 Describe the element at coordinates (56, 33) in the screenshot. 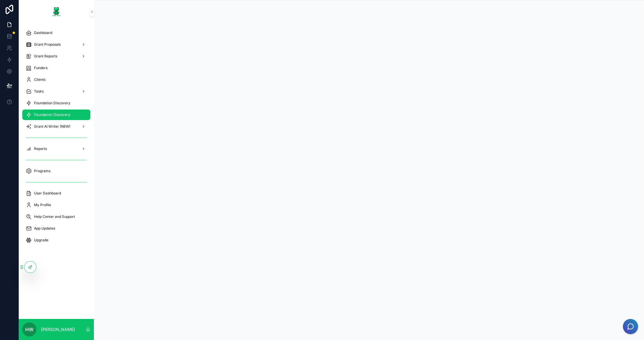

I see `a: Dashboard` at that location.